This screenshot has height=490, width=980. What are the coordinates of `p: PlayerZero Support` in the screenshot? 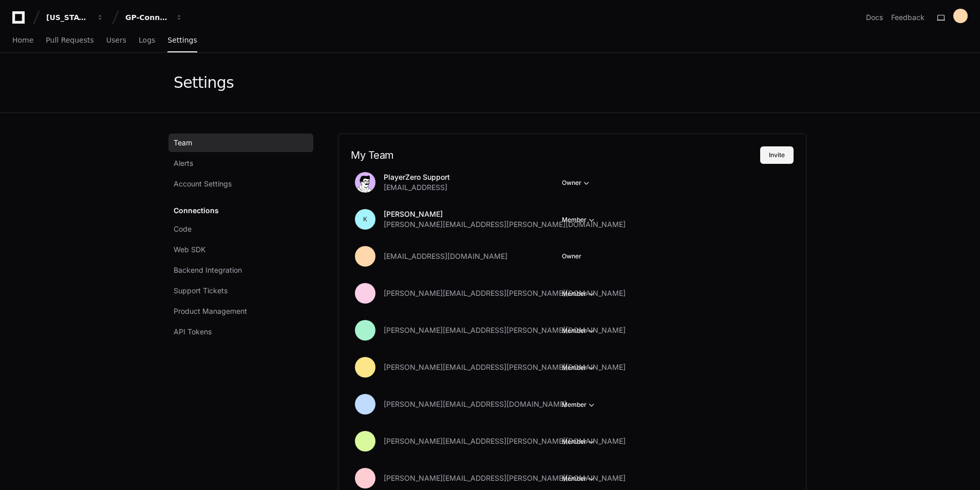 It's located at (417, 177).